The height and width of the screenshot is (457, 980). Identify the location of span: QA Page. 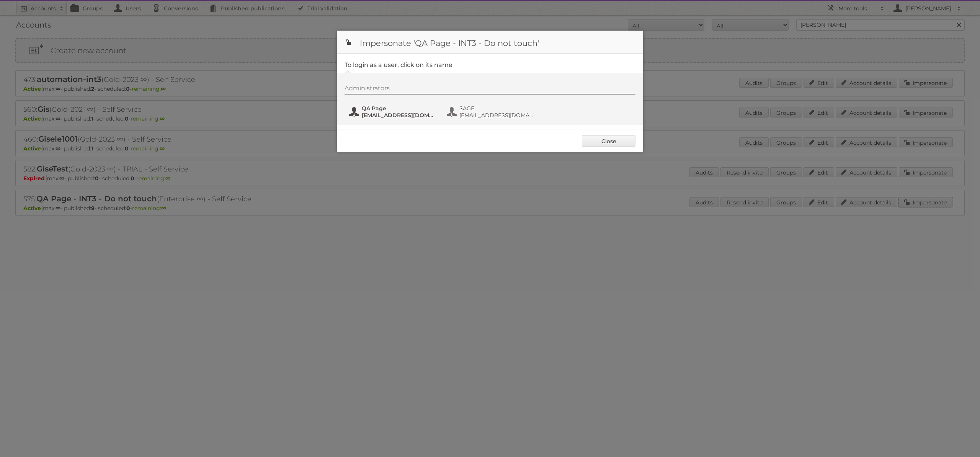
(398, 109).